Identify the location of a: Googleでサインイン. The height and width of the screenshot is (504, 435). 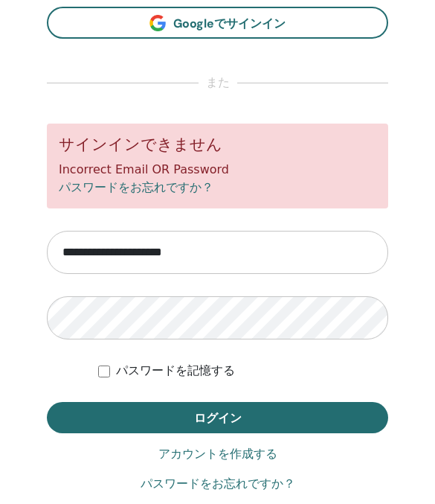
(217, 22).